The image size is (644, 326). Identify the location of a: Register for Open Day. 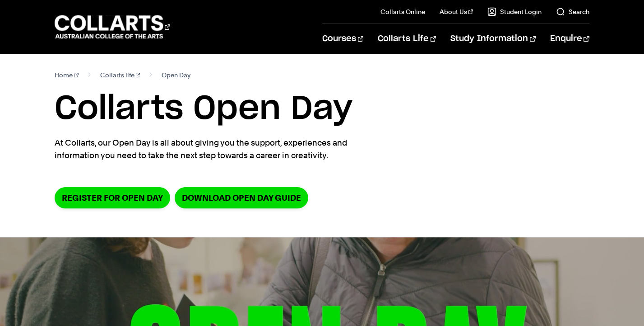
(112, 198).